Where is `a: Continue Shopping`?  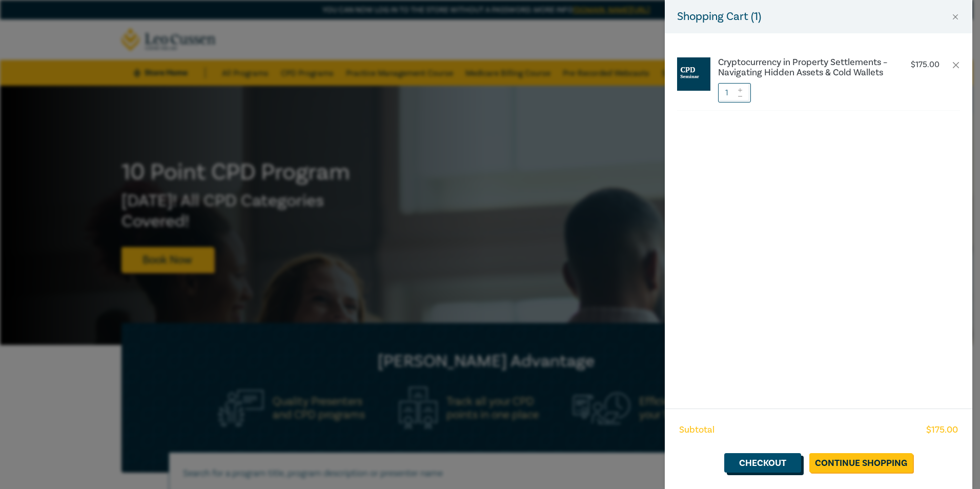 a: Continue Shopping is located at coordinates (862, 463).